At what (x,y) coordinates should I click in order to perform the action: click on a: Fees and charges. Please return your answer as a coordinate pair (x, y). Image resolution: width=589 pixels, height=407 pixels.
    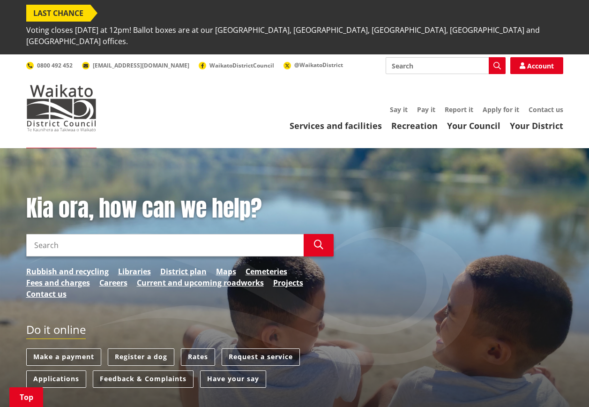
    Looking at the image, I should click on (58, 283).